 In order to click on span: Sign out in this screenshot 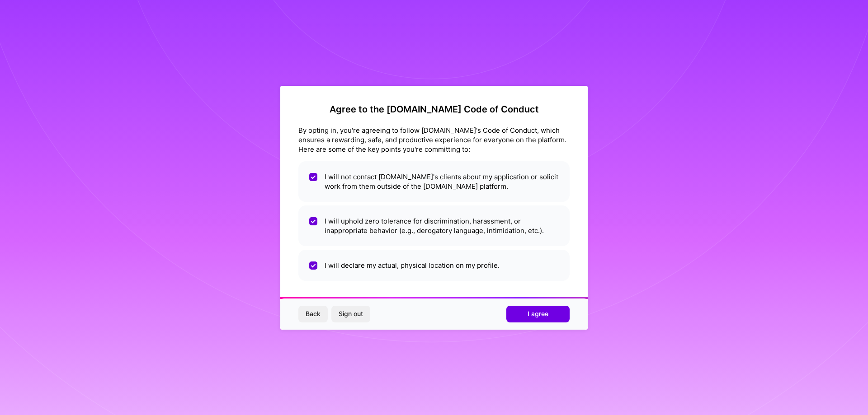, I will do `click(351, 314)`.